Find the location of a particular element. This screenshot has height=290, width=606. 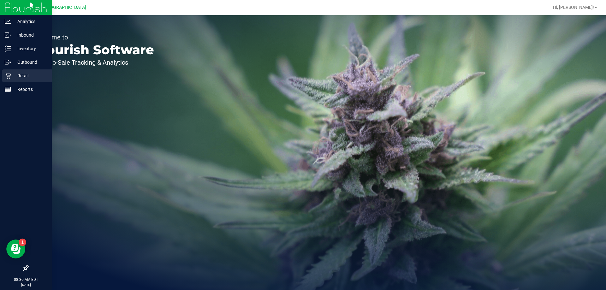

p: Inbound is located at coordinates (30, 35).